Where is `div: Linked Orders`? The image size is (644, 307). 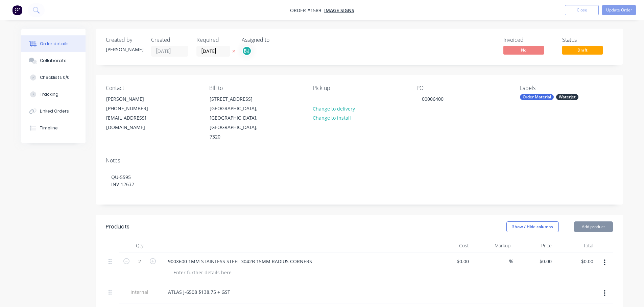
div: Linked Orders is located at coordinates (54, 111).